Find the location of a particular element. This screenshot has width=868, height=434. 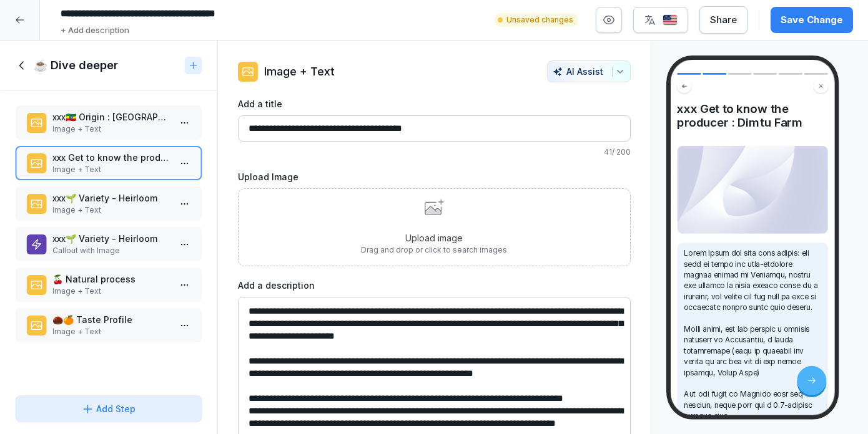

p: Upload image is located at coordinates (434, 238).